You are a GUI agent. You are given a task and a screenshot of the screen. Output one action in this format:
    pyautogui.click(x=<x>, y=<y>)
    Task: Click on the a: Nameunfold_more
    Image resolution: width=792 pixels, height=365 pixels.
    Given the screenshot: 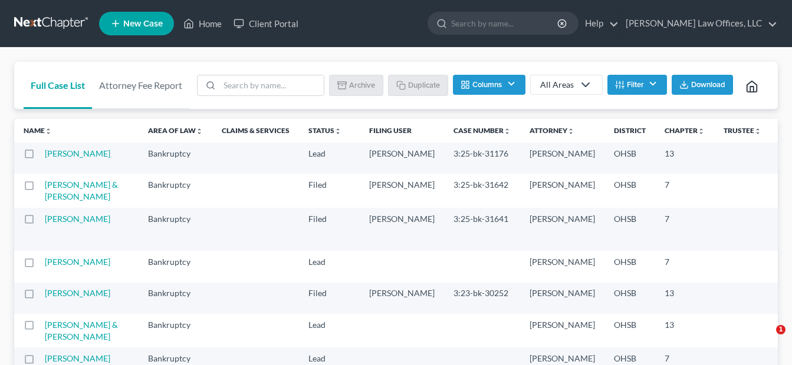 What is the action you would take?
    pyautogui.click(x=38, y=130)
    